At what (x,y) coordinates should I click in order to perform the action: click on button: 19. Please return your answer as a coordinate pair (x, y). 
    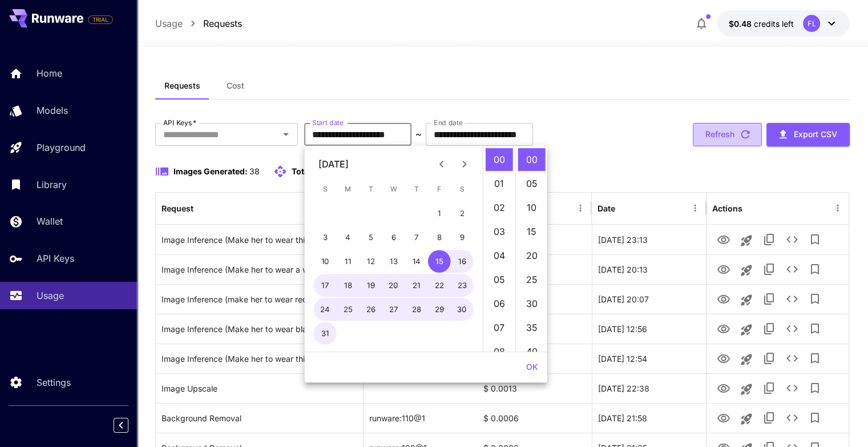
    Looking at the image, I should click on (371, 285).